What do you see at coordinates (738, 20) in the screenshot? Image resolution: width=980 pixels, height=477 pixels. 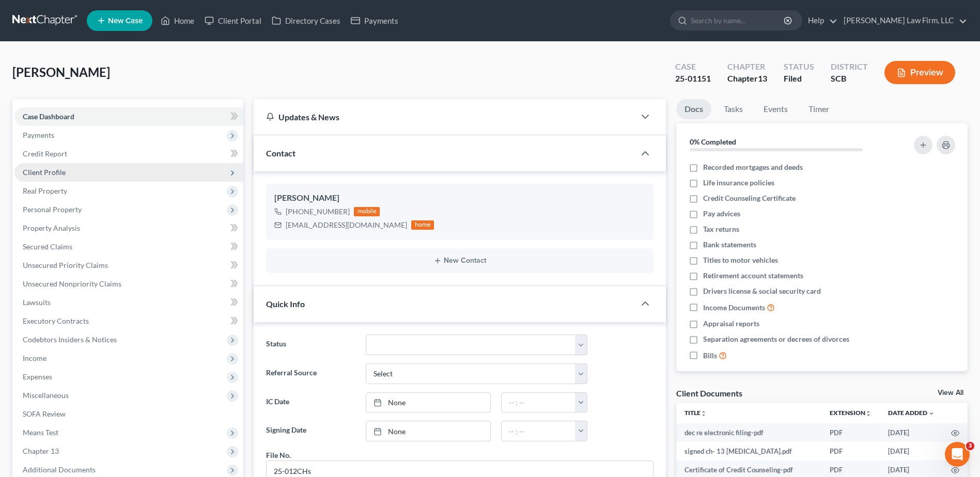 I see `input: Search by name...` at bounding box center [738, 20].